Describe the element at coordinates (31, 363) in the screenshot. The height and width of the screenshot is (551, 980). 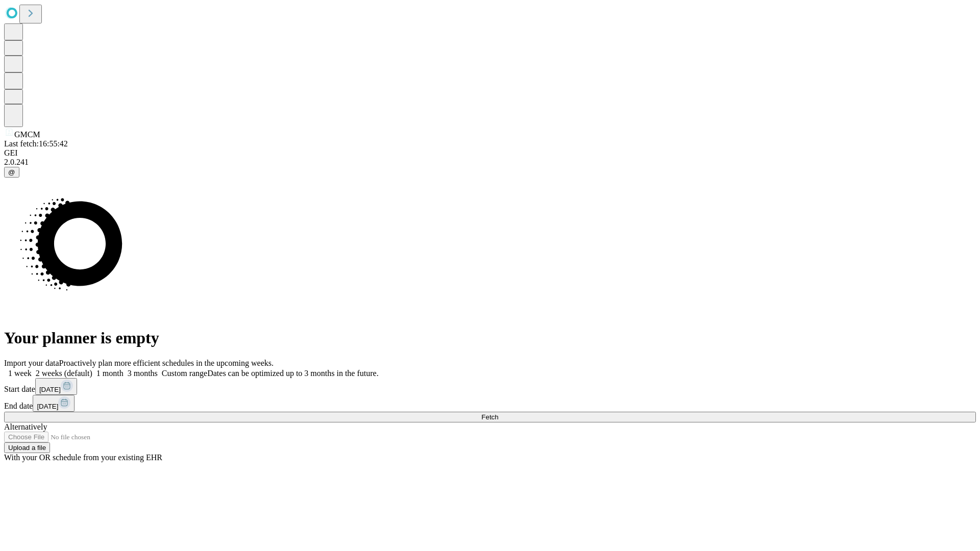
I see `span: Import your data` at that location.